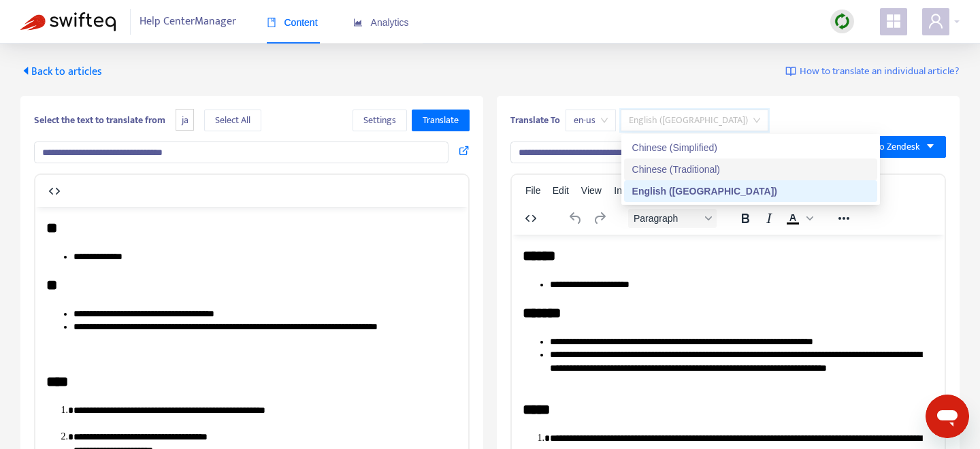 Image resolution: width=980 pixels, height=449 pixels. Describe the element at coordinates (844, 218) in the screenshot. I see `button: Reveal or hide additional toolbar items` at that location.